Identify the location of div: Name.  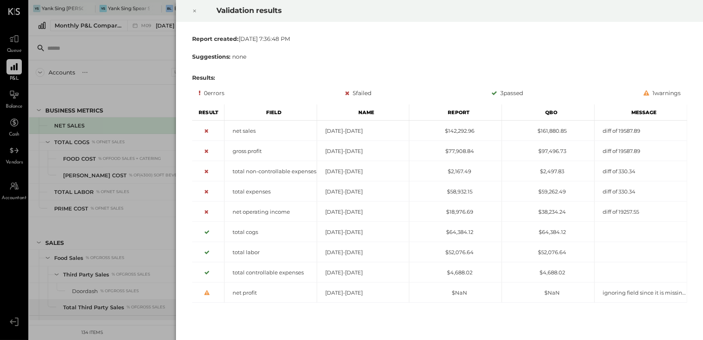
(363, 112).